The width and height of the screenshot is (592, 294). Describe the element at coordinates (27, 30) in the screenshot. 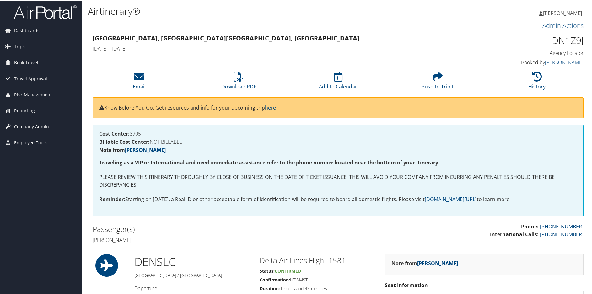

I see `span: Dashboards` at that location.